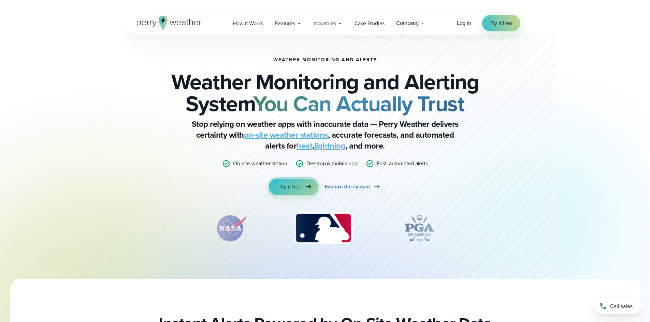 Image resolution: width=650 pixels, height=322 pixels. I want to click on span: Call sales, so click(621, 307).